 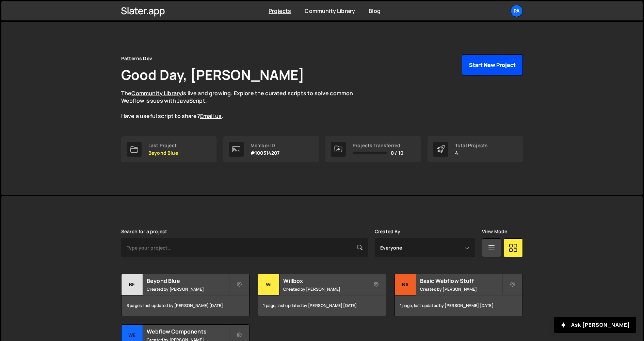 What do you see at coordinates (517, 11) in the screenshot?
I see `a: Pa` at bounding box center [517, 11].